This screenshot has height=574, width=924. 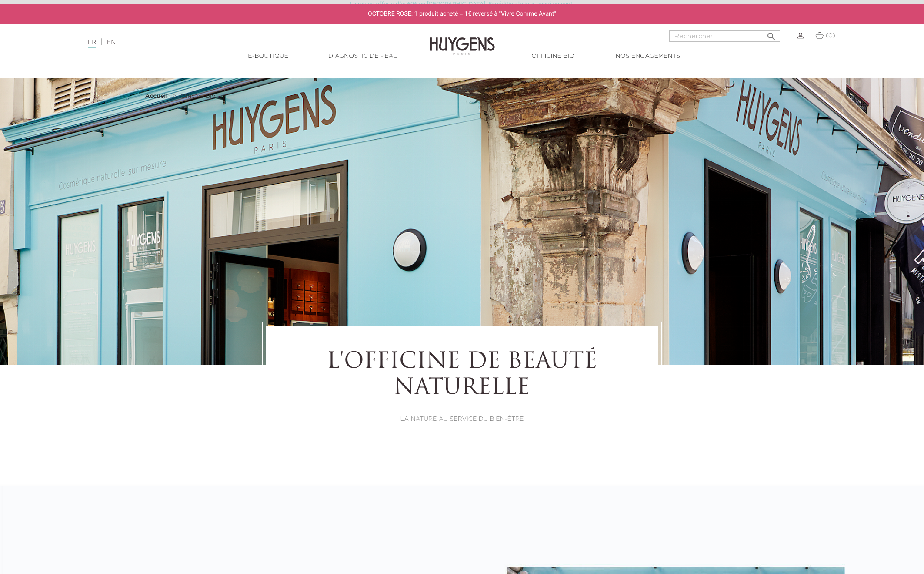 What do you see at coordinates (724, 36) in the screenshot?
I see `input: Rechercher` at bounding box center [724, 36].